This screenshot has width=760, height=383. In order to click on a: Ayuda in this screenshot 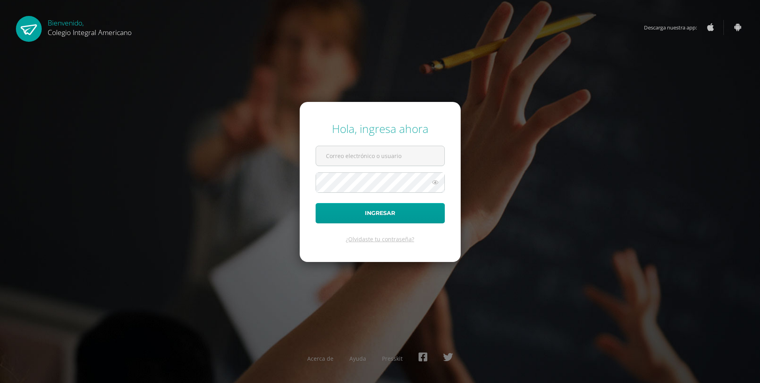, I will do `click(358, 358)`.